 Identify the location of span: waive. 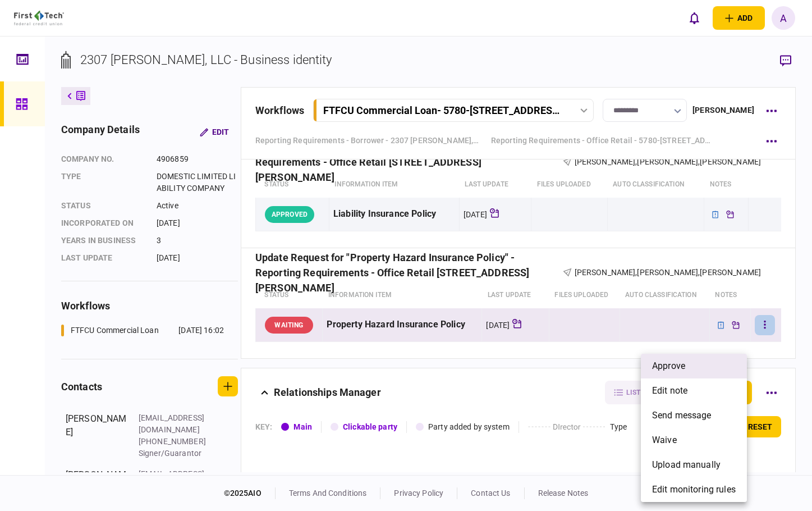
(664, 440).